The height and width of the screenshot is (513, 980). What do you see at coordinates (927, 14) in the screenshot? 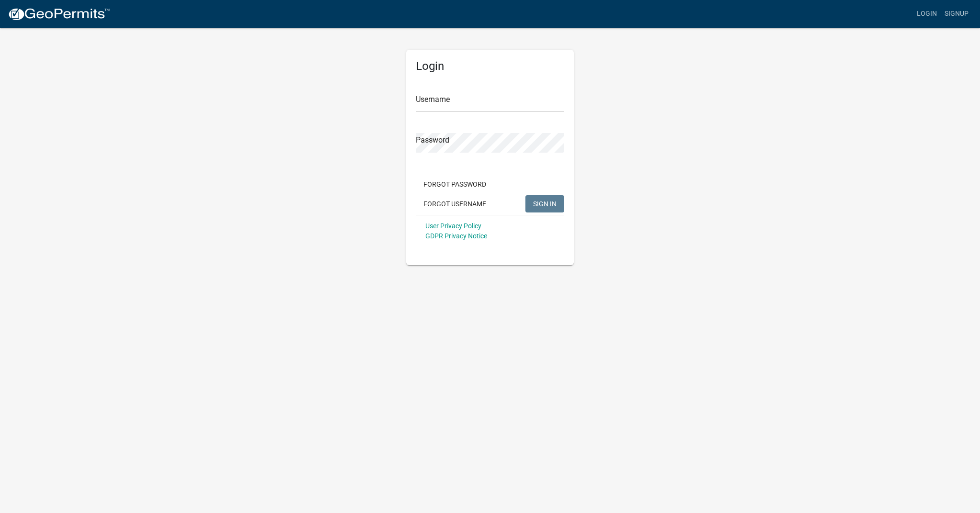
I see `a: Login` at bounding box center [927, 14].